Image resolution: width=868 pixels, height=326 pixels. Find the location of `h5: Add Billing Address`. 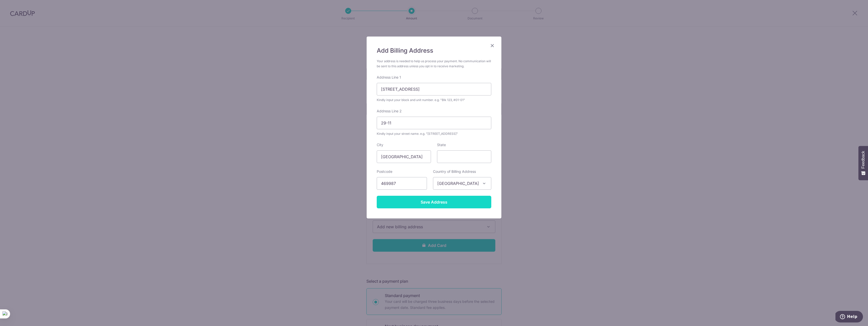

h5: Add Billing Address is located at coordinates (434, 51).